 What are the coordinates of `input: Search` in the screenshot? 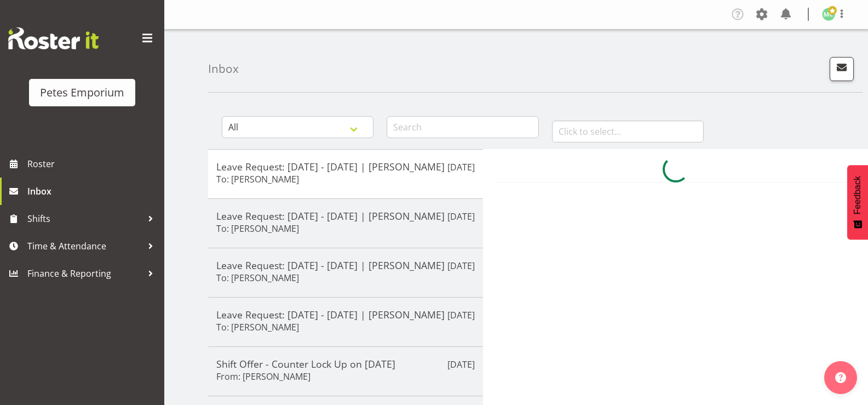 It's located at (462, 127).